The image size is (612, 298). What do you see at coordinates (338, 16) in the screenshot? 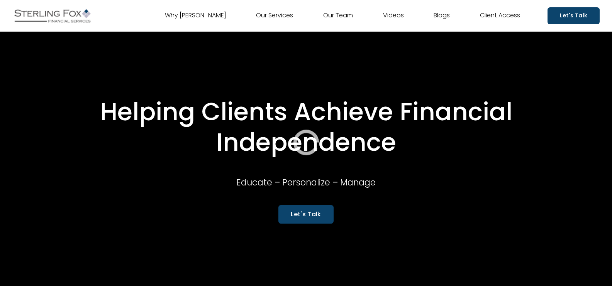
I see `a: Our Team` at bounding box center [338, 16].